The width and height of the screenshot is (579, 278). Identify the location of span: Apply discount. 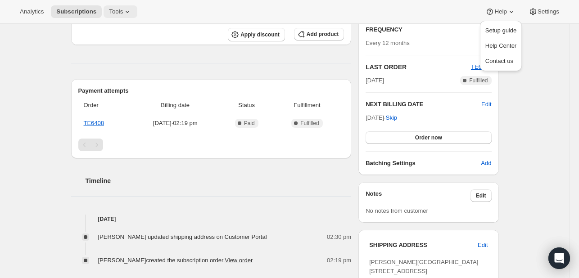
(260, 35).